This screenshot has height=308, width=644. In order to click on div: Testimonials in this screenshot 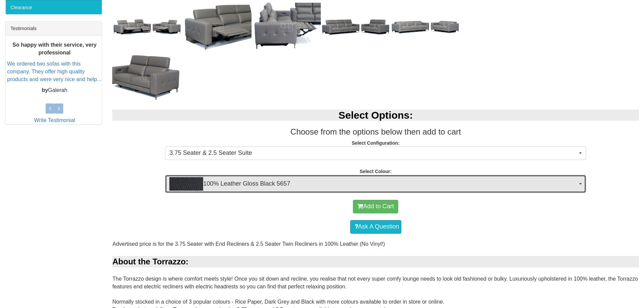, I will do `click(54, 28)`.